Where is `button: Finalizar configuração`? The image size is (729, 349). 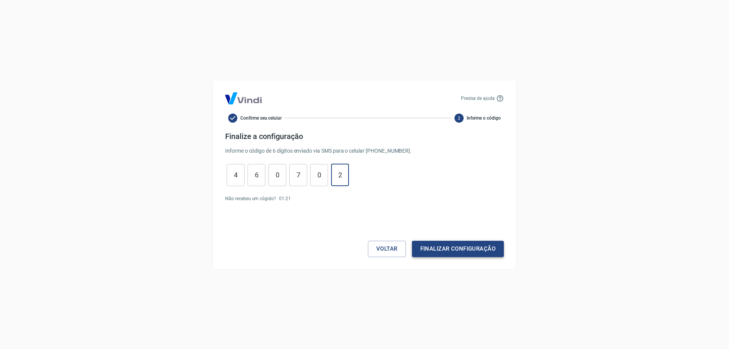 button: Finalizar configuração is located at coordinates (458, 249).